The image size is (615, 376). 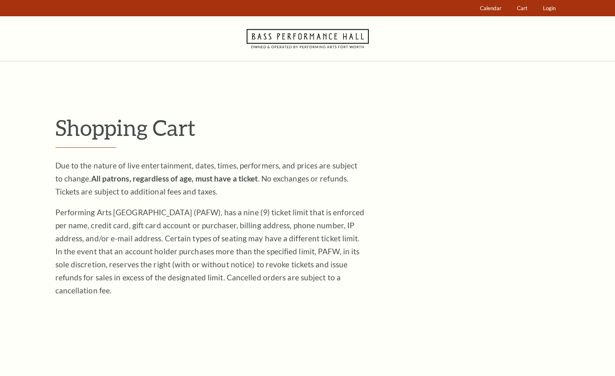 I want to click on strong: All patrons, regardless of age, must have a ticket, so click(x=175, y=178).